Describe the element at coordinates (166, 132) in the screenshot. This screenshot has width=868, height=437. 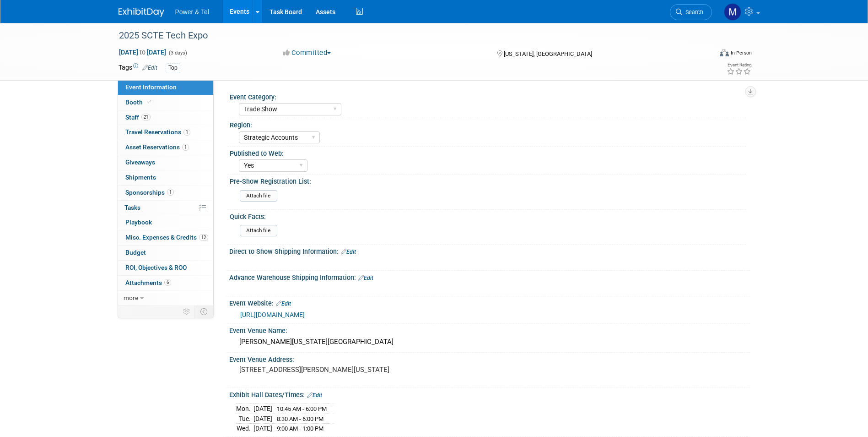
I see `a: Travel Reservations1` at that location.